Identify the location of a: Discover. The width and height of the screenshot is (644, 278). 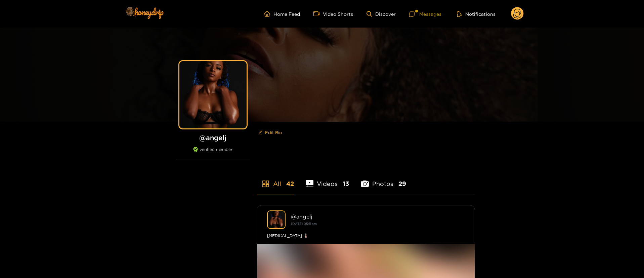
(381, 14).